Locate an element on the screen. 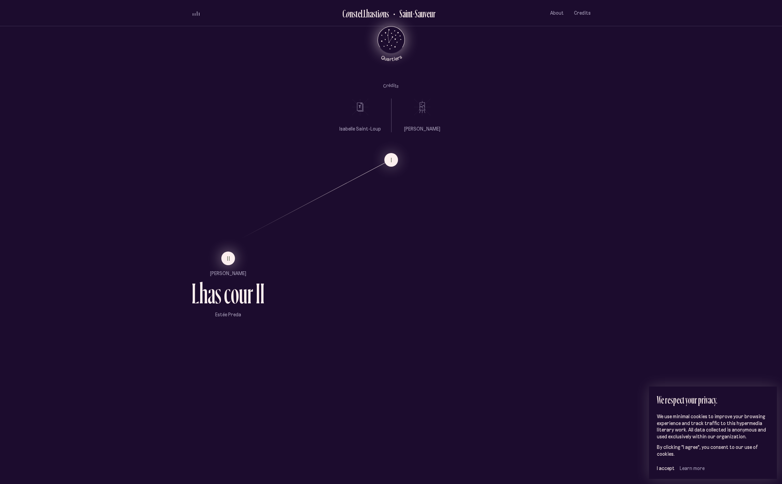 This screenshot has width=782, height=484. font: I accept is located at coordinates (665, 468).